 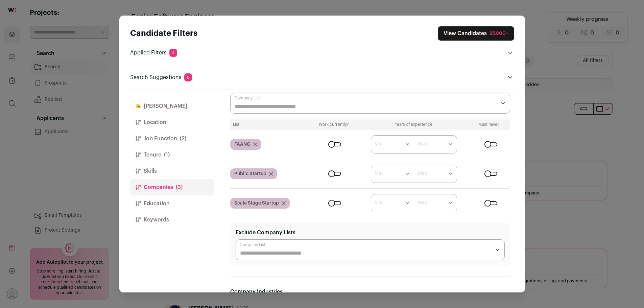 What do you see at coordinates (257, 203) in the screenshot?
I see `span: Scale Stage Startup` at bounding box center [257, 203].